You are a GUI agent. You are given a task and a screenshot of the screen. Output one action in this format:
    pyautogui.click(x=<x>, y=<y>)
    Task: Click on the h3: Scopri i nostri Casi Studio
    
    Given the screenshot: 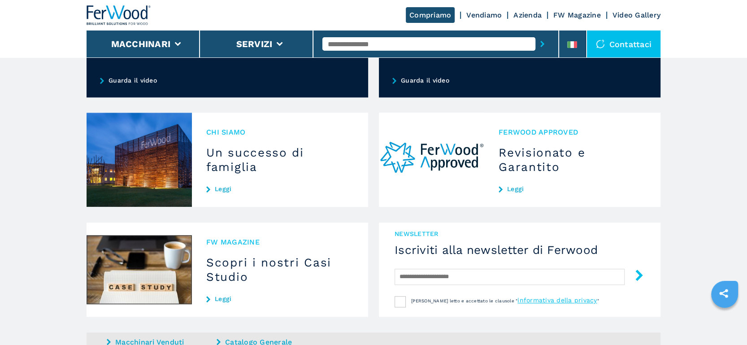 What is the action you would take?
    pyautogui.click(x=280, y=269)
    